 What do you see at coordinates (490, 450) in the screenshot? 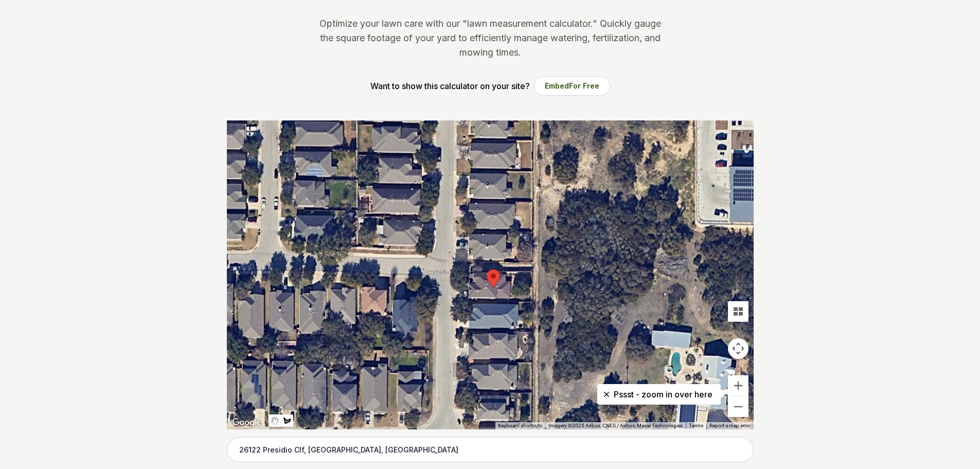
I see `input: Enter your address to get started` at bounding box center [490, 450].